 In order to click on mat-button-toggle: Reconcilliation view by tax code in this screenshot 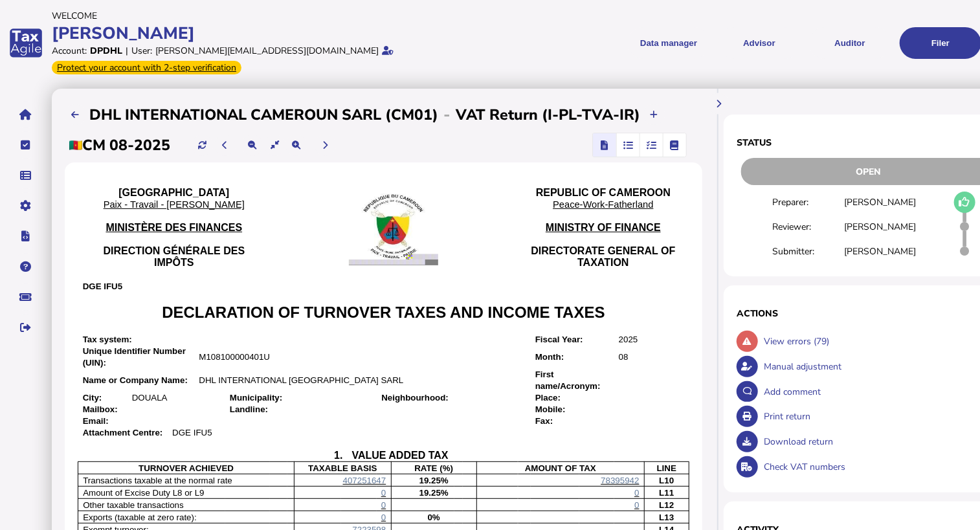, I will do `click(651, 145)`.